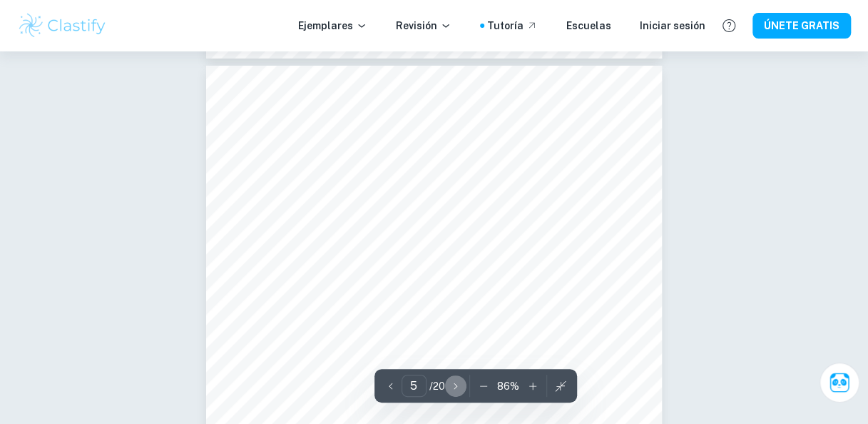 The width and height of the screenshot is (868, 424). Describe the element at coordinates (840, 383) in the screenshot. I see `button: Pregúntale a Clai` at that location.